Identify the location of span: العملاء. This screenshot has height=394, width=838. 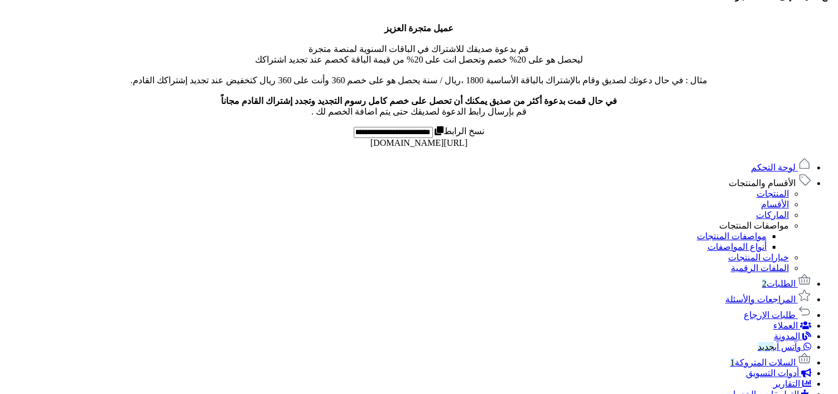
(786, 325).